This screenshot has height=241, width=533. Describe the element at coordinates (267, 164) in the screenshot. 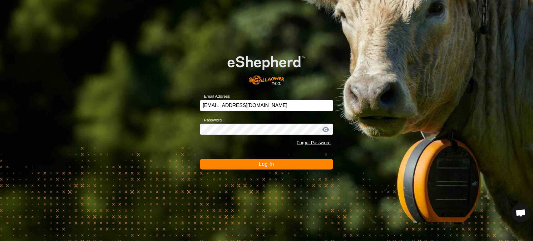

I see `span: Log In` at that location.